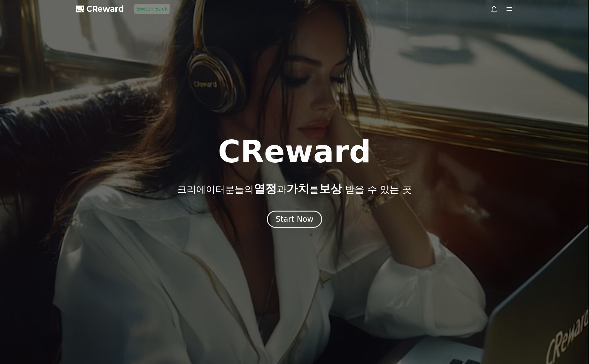 The width and height of the screenshot is (589, 364). Describe the element at coordinates (105, 9) in the screenshot. I see `span: CReward` at that location.